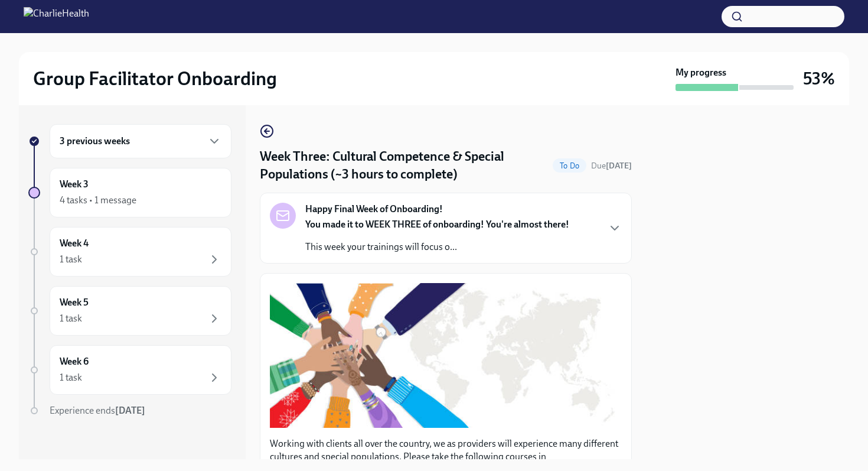 This screenshot has height=471, width=868. What do you see at coordinates (404, 165) in the screenshot?
I see `h4: Week Three: Cultural Competence & Special Populations (~3 hours to complete)` at bounding box center [404, 165].